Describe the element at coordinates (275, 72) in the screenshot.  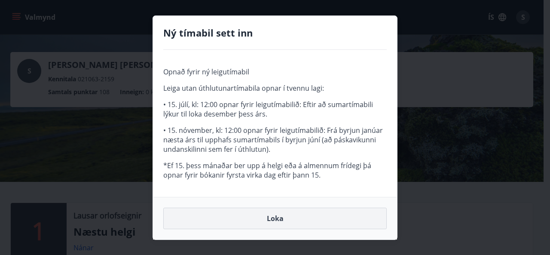
I see `p: Opnað fyrir ný leigutímabil` at that location.